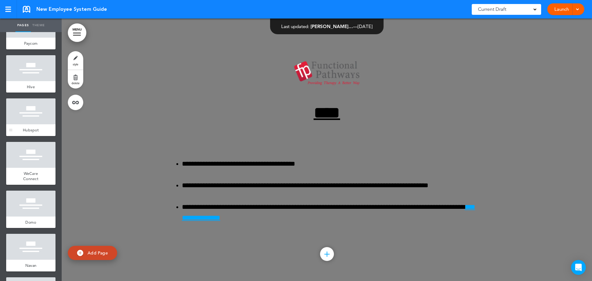 The height and width of the screenshot is (281, 592). What do you see at coordinates (23, 25) in the screenshot?
I see `a: Pages` at bounding box center [23, 25].